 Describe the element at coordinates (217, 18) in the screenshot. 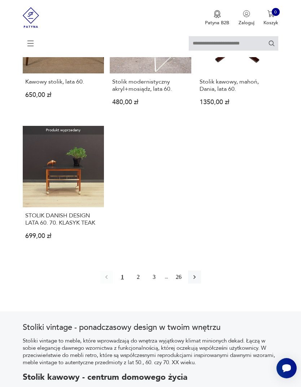

I see `button: Patyna B2B` at that location.